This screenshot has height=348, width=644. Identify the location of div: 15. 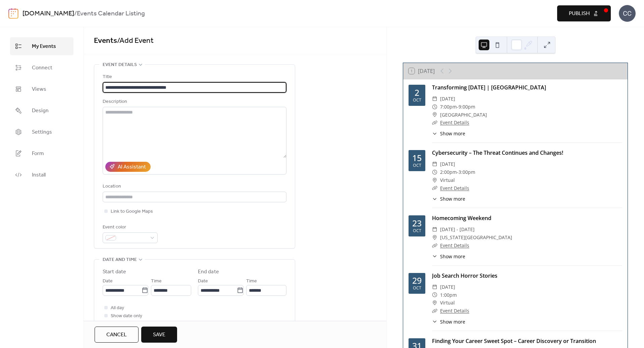
(417, 158).